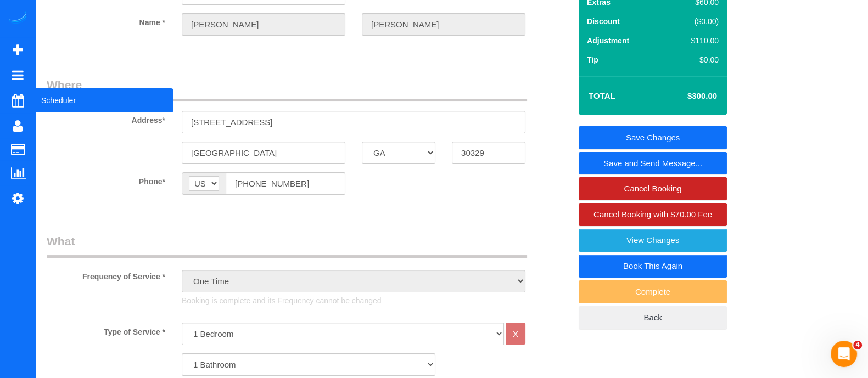 Image resolution: width=868 pixels, height=378 pixels. Describe the element at coordinates (287, 246) in the screenshot. I see `legend: What` at that location.